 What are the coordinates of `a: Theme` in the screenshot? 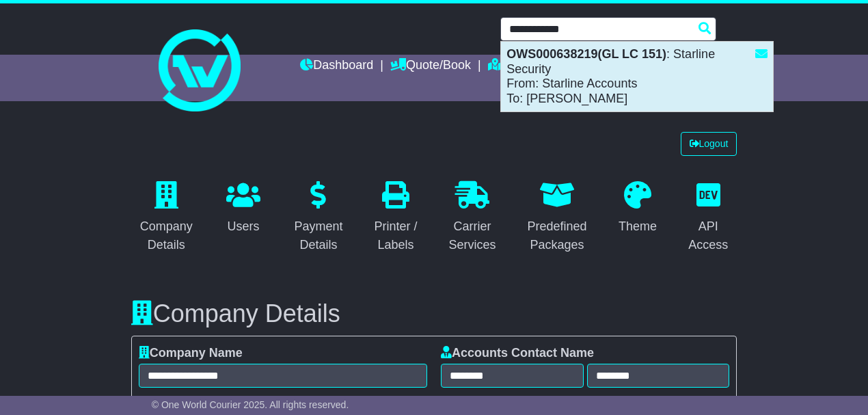 It's located at (638, 209).